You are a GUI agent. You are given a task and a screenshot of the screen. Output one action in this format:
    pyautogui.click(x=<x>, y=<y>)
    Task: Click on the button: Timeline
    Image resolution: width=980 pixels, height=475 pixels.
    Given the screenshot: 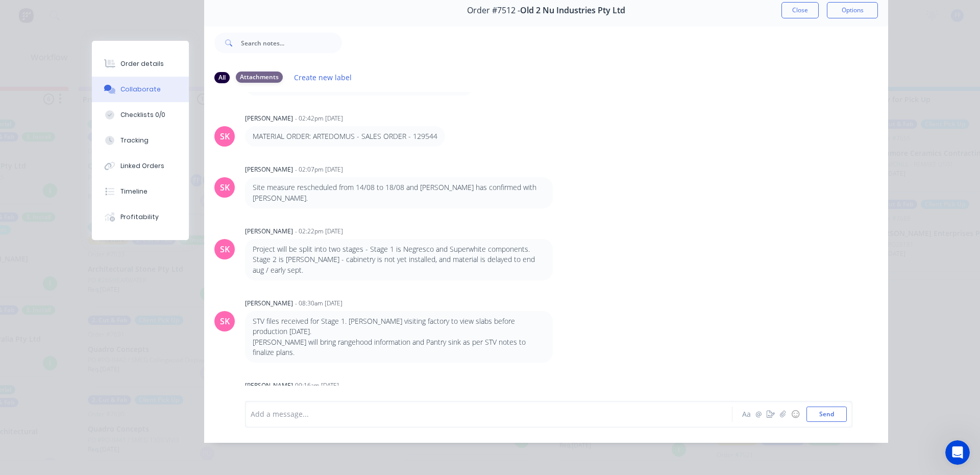 What is the action you would take?
    pyautogui.click(x=140, y=191)
    